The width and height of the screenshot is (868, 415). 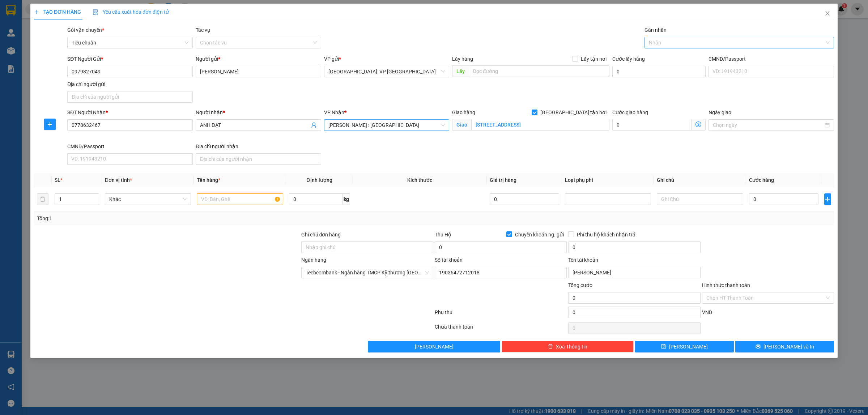 I want to click on span: dollar-circle, so click(x=698, y=124).